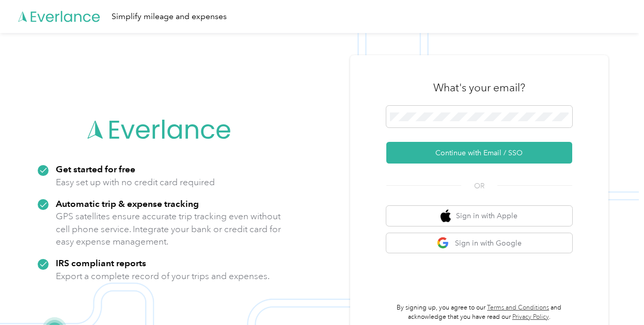 Image resolution: width=644 pixels, height=325 pixels. What do you see at coordinates (445, 215) in the screenshot?
I see `img: apple logo` at bounding box center [445, 215].